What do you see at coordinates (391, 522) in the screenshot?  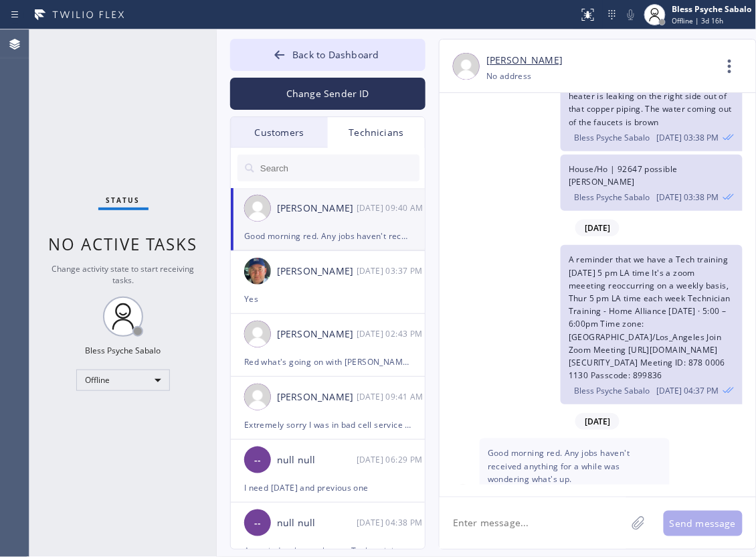 I see `div: 08/28/2025 9:38 AM` at bounding box center [391, 522].